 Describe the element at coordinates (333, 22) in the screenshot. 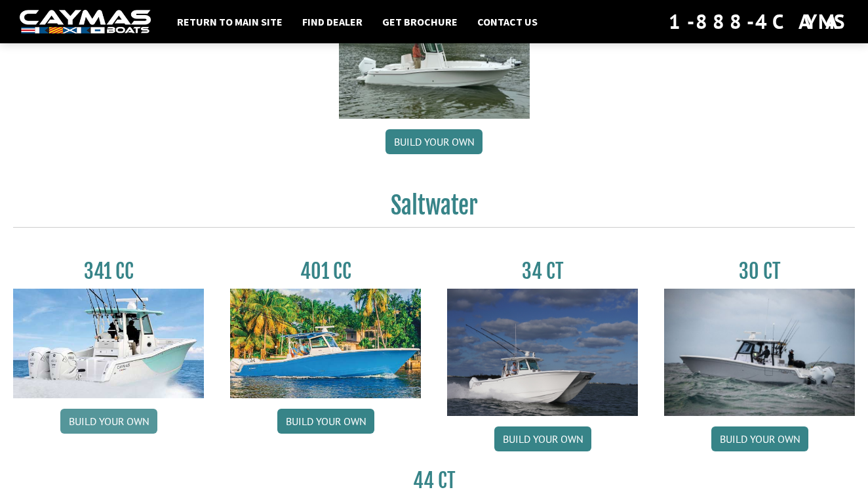

I see `a: Find Dealer` at that location.